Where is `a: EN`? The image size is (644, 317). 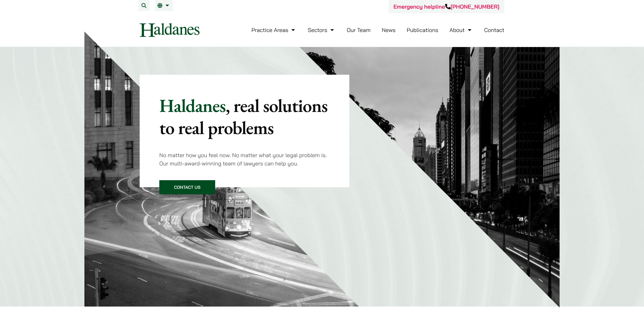
a: EN is located at coordinates (164, 6).